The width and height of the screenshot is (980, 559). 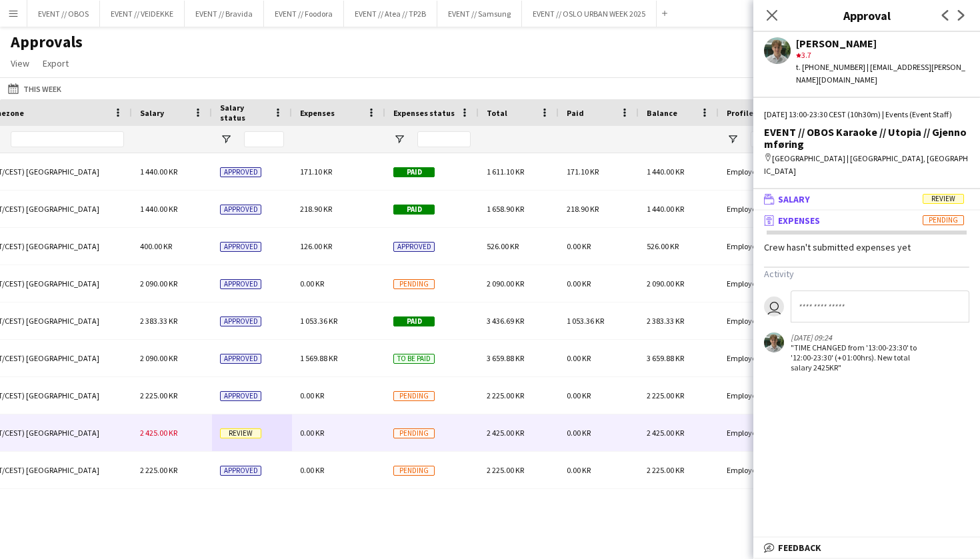 I want to click on span: Expenses status, so click(x=424, y=112).